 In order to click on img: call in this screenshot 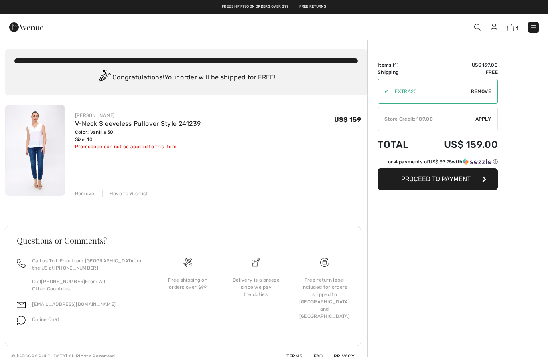, I will do `click(21, 264)`.